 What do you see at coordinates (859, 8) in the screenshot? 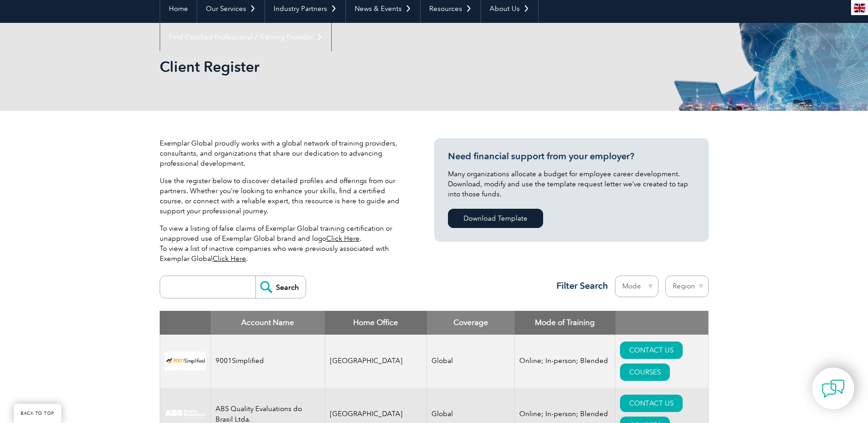
I see `img: en` at bounding box center [859, 8].